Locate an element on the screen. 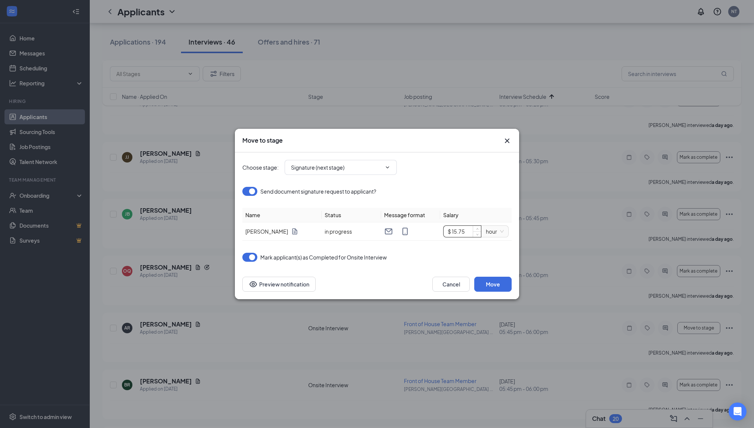  h3: Move to stage is located at coordinates (263, 140).